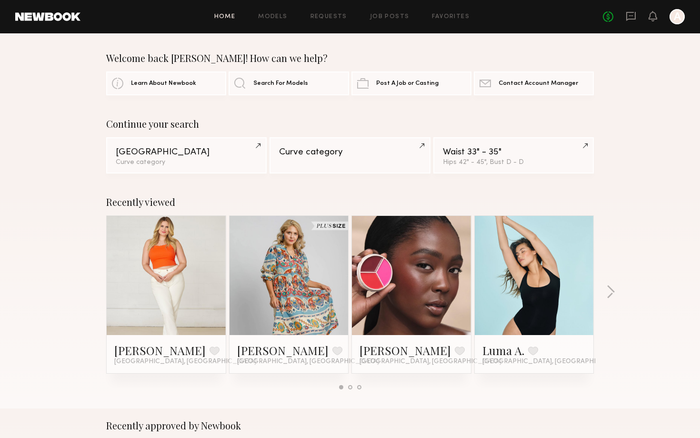 This screenshot has width=700, height=438. What do you see at coordinates (289, 83) in the screenshot?
I see `a: Search For Models` at bounding box center [289, 83].